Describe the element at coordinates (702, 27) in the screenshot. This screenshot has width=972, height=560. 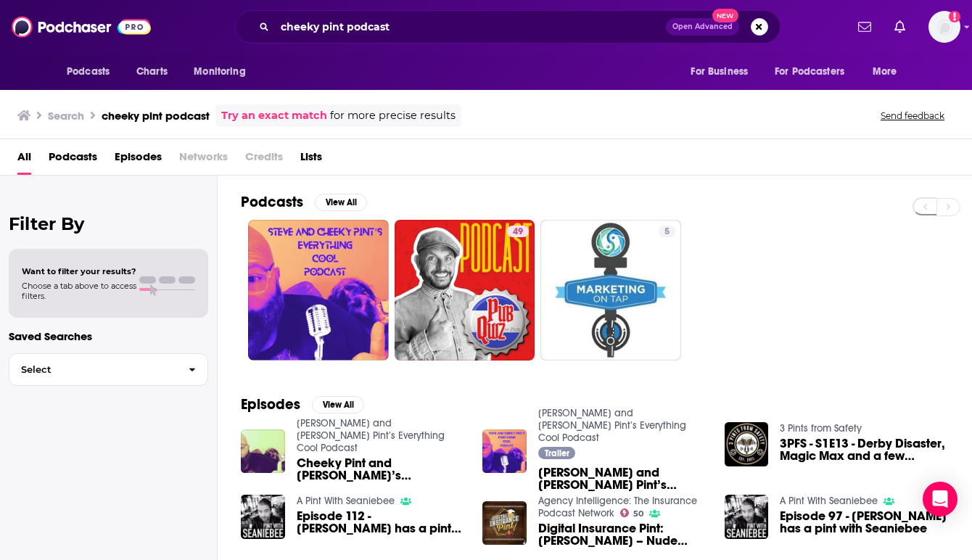
I see `span: Open Advanced` at that location.